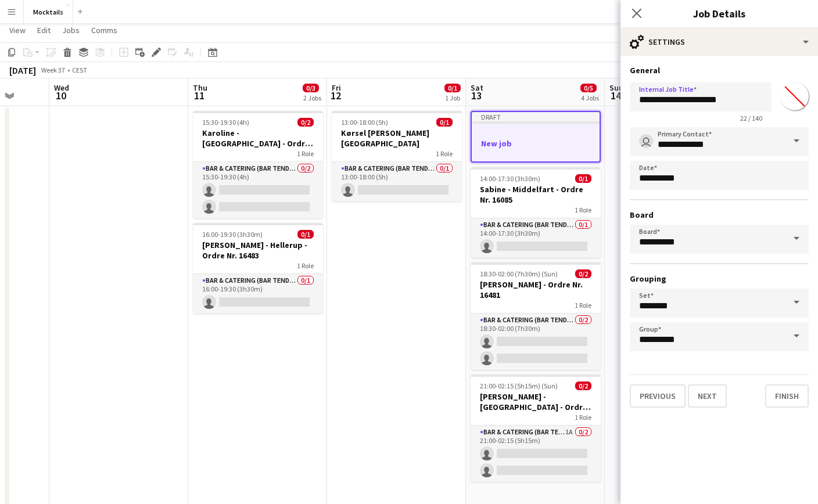 This screenshot has height=504, width=818. I want to click on div: DraftNew job, so click(535, 136).